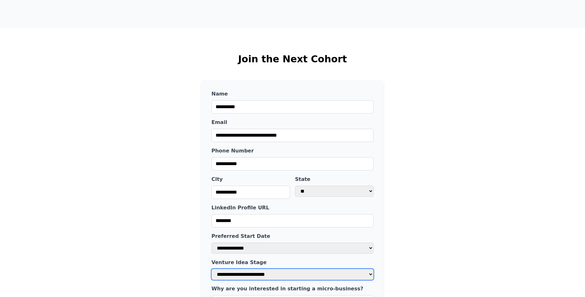  I want to click on label: State, so click(334, 180).